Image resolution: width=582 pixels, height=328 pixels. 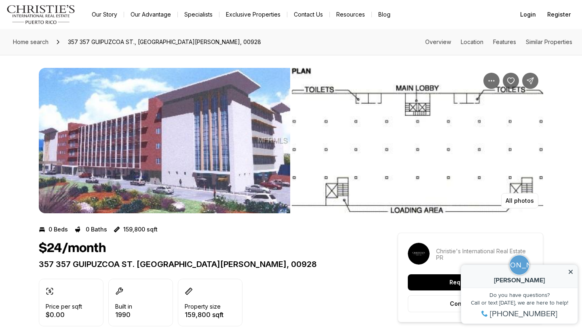 What do you see at coordinates (63, 42) in the screenshot?
I see `div: Do you have questions?` at bounding box center [63, 42].